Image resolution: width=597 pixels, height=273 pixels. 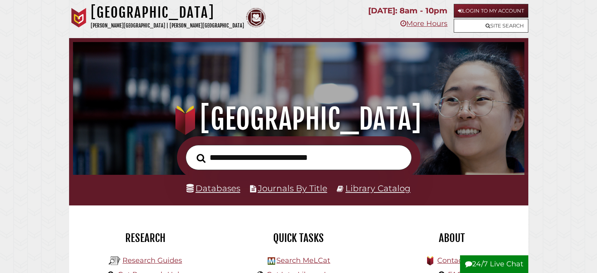 I want to click on a: Contact Us, so click(x=456, y=260).